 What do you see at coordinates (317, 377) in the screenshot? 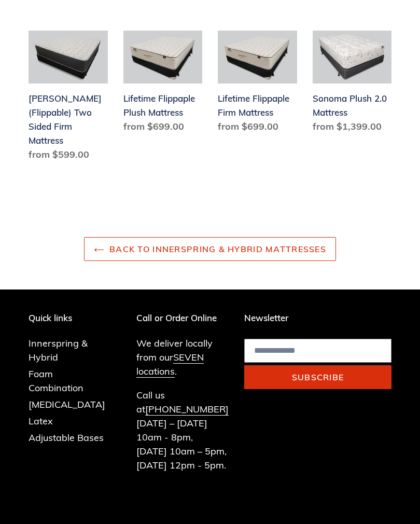
I see `span: Subscribe` at bounding box center [317, 377].